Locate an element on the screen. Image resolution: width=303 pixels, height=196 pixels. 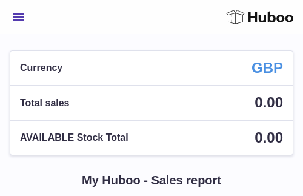
span: Total sales is located at coordinates (45, 103).